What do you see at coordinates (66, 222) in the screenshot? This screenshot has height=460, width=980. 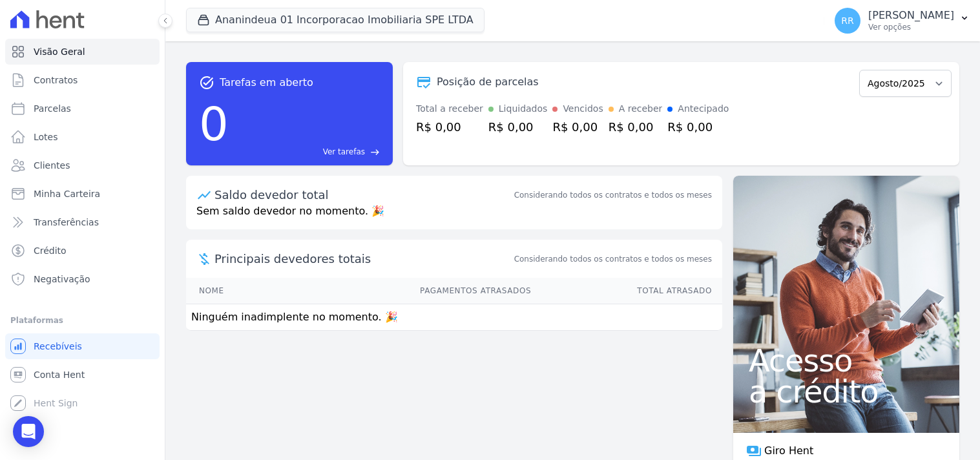 I see `span: Transferências` at bounding box center [66, 222].